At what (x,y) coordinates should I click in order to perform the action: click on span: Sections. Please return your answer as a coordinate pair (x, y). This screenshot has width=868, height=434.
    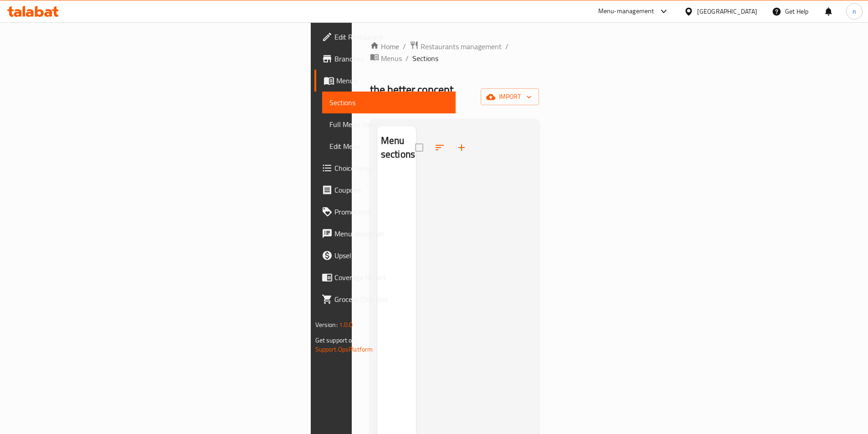
    Looking at the image, I should click on (389, 103).